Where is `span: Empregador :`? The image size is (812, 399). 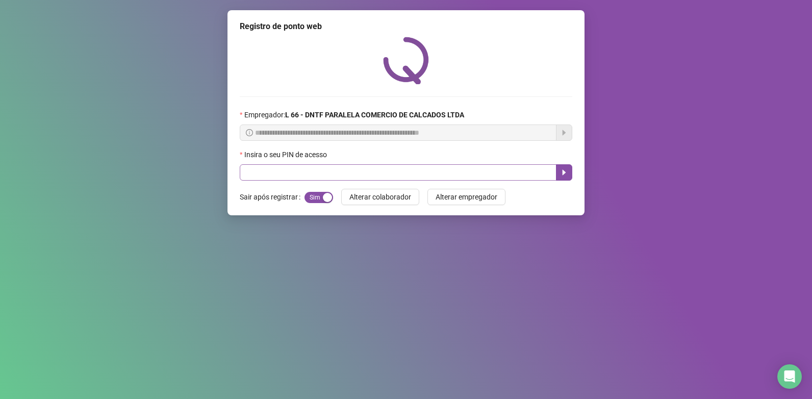 span: Empregador : is located at coordinates (354, 115).